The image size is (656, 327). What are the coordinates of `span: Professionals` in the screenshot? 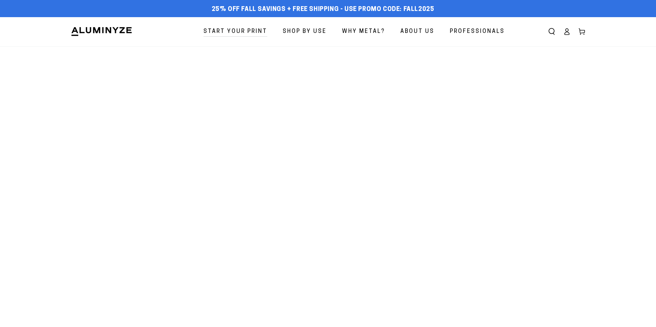 It's located at (477, 32).